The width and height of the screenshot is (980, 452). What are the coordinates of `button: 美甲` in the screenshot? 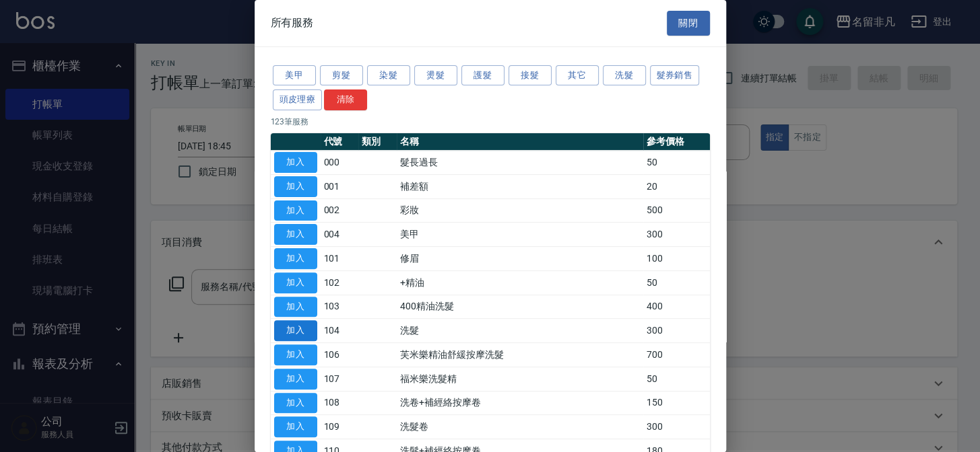 It's located at (294, 75).